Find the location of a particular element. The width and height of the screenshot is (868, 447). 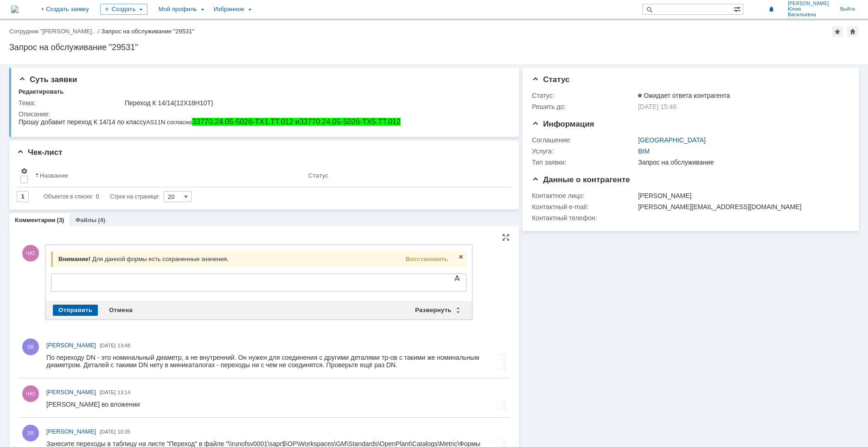

span: Ожидает ответа контрагента is located at coordinates (684, 95).